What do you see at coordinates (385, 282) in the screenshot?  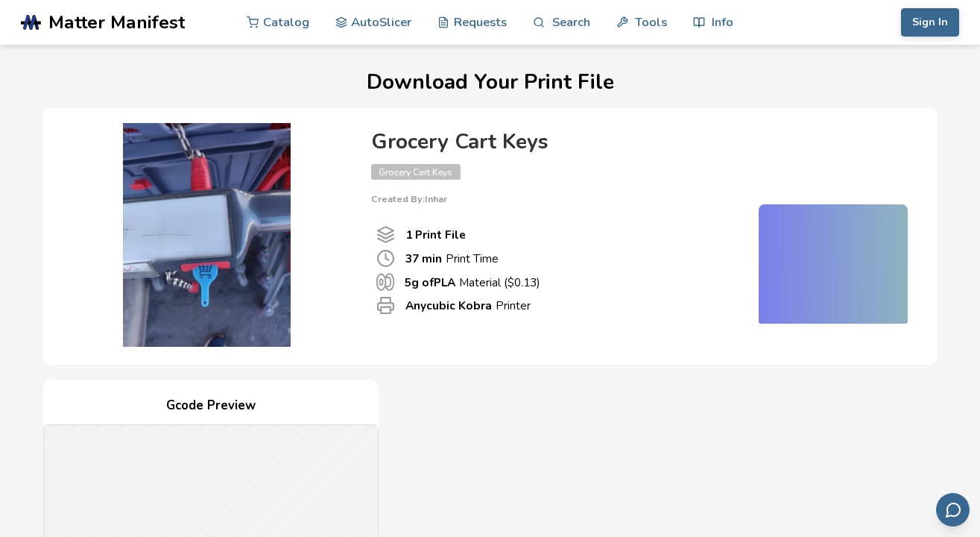 I see `span: Material Used` at bounding box center [385, 282].